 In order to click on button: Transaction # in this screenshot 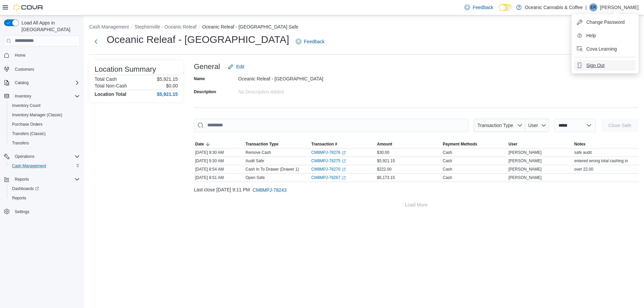, I will do `click(343, 145)`.